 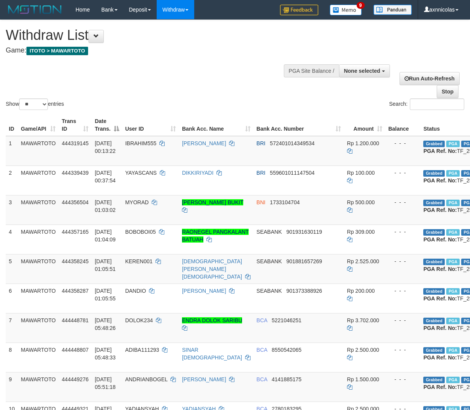 What do you see at coordinates (141, 143) in the screenshot?
I see `span: IBRAHIM555` at bounding box center [141, 143].